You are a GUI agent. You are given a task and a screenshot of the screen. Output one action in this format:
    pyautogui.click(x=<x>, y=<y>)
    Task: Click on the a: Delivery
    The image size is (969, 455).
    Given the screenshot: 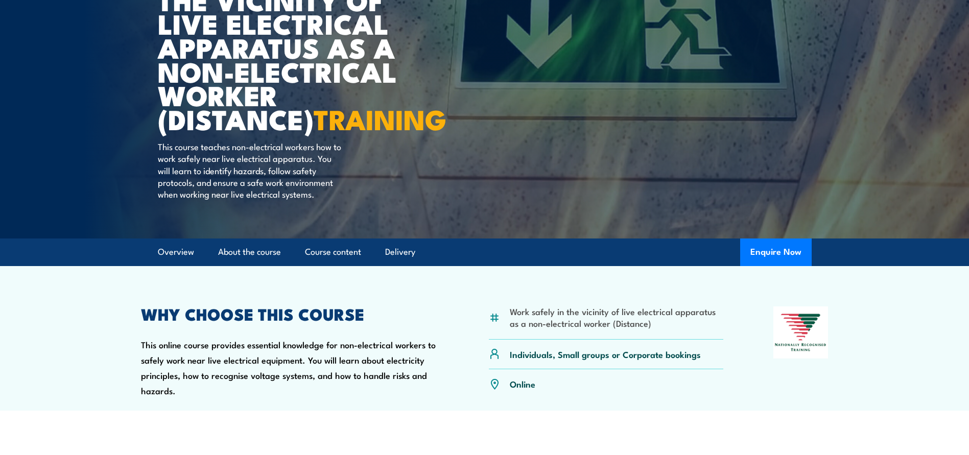 What is the action you would take?
    pyautogui.click(x=400, y=252)
    